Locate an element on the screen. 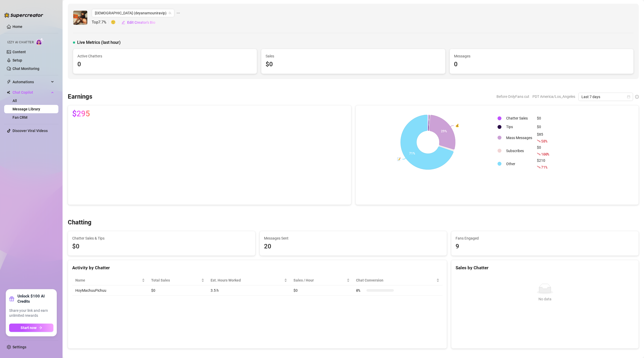 This screenshot has width=644, height=358. a: Discover Viral Videos is located at coordinates (30, 131).